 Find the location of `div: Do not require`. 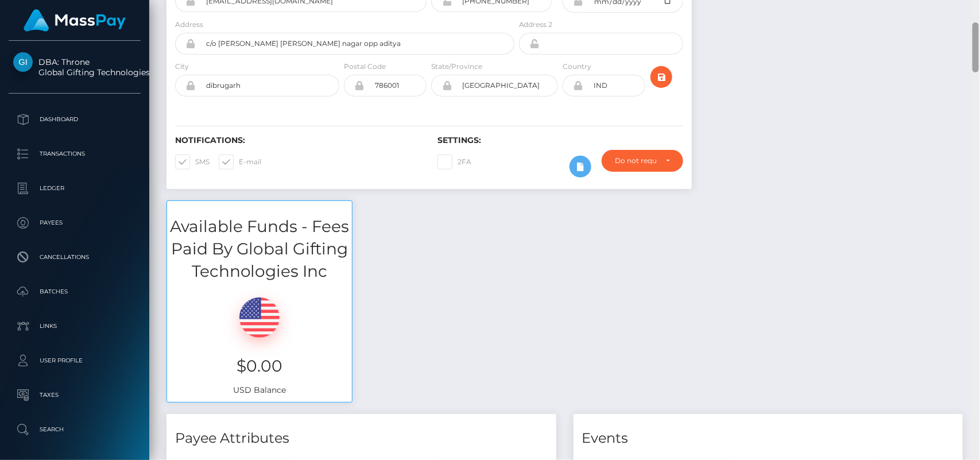

div: Do not require is located at coordinates (636, 161).